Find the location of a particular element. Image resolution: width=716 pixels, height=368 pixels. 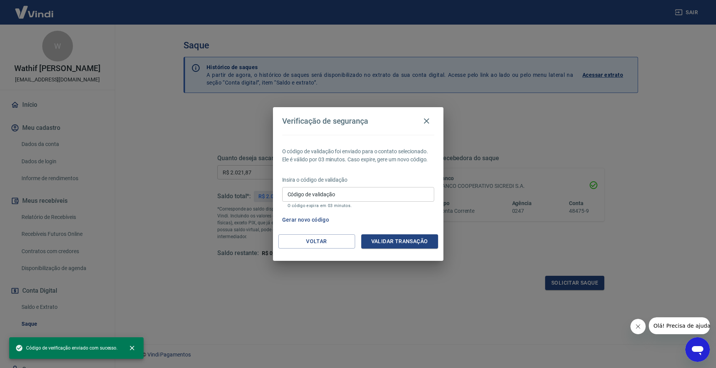

span: Olá! Precisa de ajuda? is located at coordinates (35, 8).